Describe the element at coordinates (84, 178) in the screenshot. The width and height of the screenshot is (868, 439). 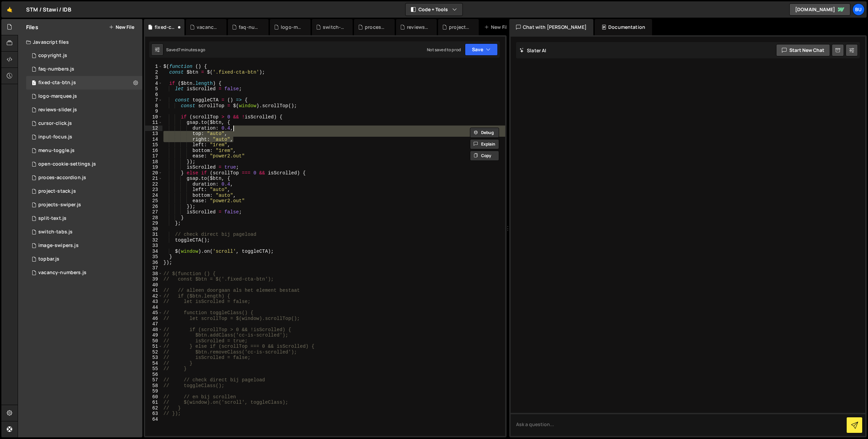
I see `div: 11873/29050.js` at that location.